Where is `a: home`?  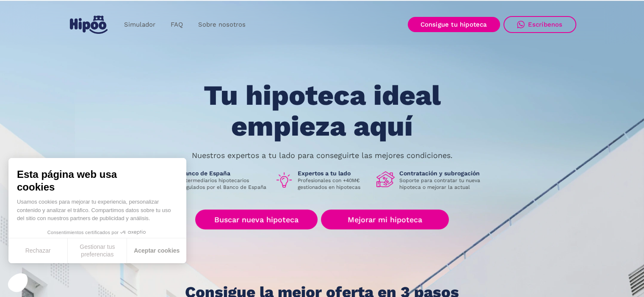 a: home is located at coordinates (89, 24).